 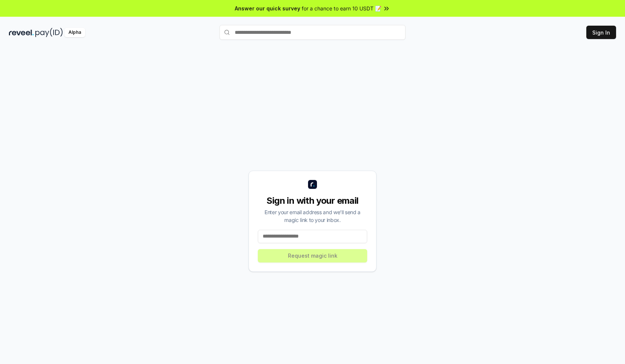 I want to click on button: Sign In, so click(x=601, y=32).